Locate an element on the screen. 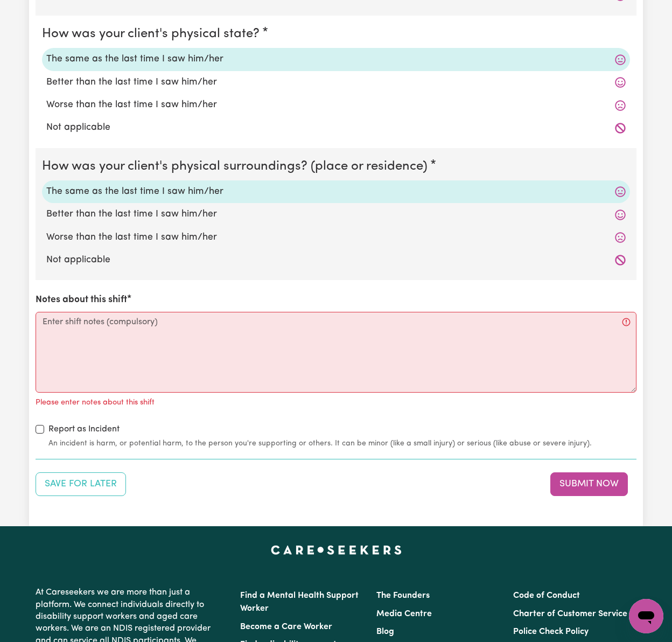 This screenshot has width=672, height=642. a: Careseekers home page is located at coordinates (336, 550).